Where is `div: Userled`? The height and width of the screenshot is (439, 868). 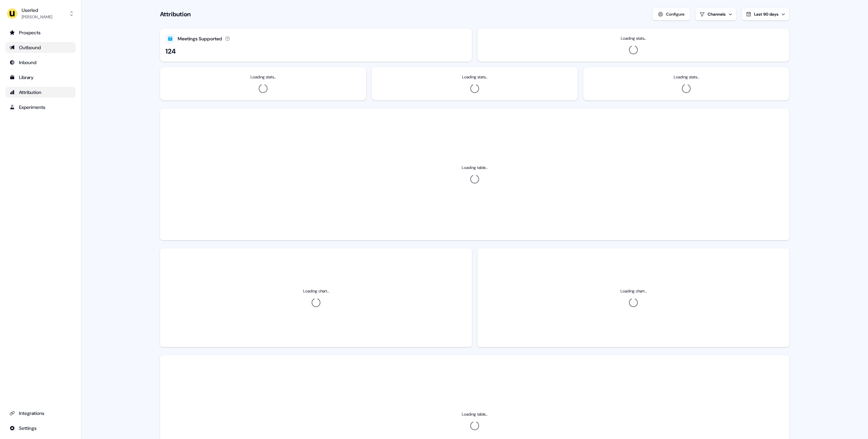
div: Userled is located at coordinates (37, 10).